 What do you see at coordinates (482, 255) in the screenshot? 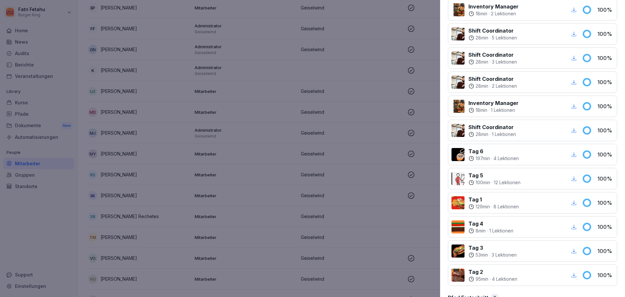
I see `p: 53 min` at bounding box center [482, 255].